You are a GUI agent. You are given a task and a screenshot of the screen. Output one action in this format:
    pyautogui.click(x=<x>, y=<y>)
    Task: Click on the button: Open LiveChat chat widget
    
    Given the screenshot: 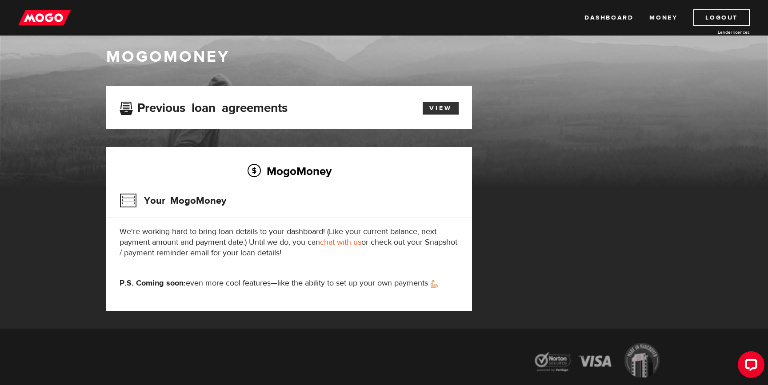 What is the action you would take?
    pyautogui.click(x=20, y=17)
    